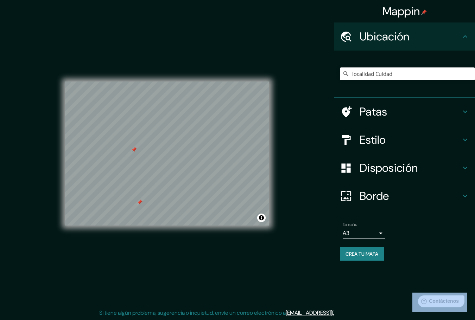  I want to click on div: A3, so click(364, 233).